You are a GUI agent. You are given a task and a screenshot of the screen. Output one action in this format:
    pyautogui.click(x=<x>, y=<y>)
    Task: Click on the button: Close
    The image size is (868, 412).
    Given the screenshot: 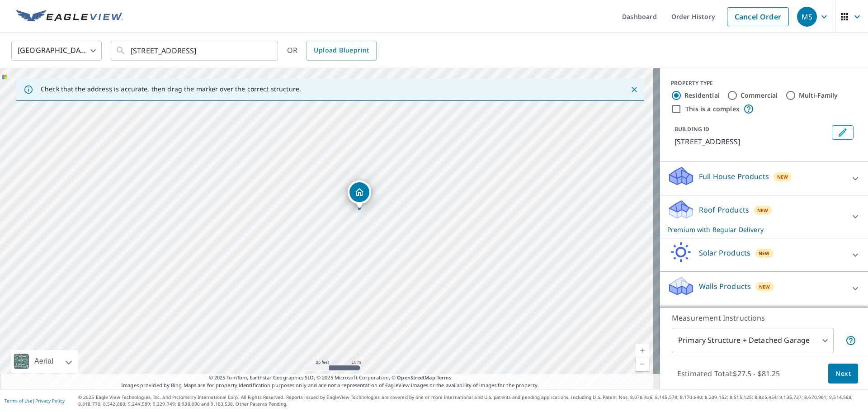 What is the action you would take?
    pyautogui.click(x=634, y=90)
    